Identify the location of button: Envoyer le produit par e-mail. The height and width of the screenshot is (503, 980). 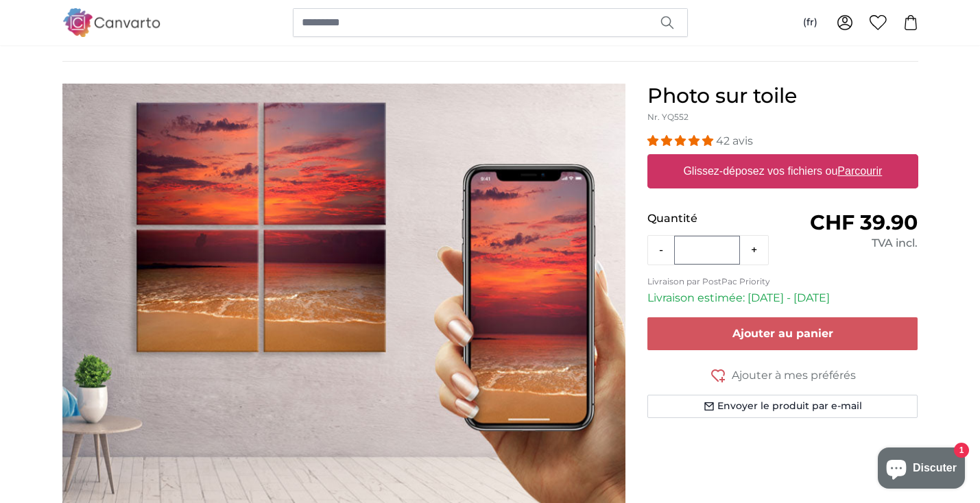
(783, 406).